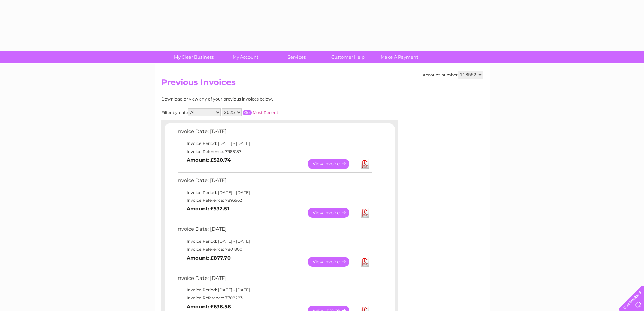  What do you see at coordinates (194, 57) in the screenshot?
I see `a: My Clear Business` at bounding box center [194, 57].